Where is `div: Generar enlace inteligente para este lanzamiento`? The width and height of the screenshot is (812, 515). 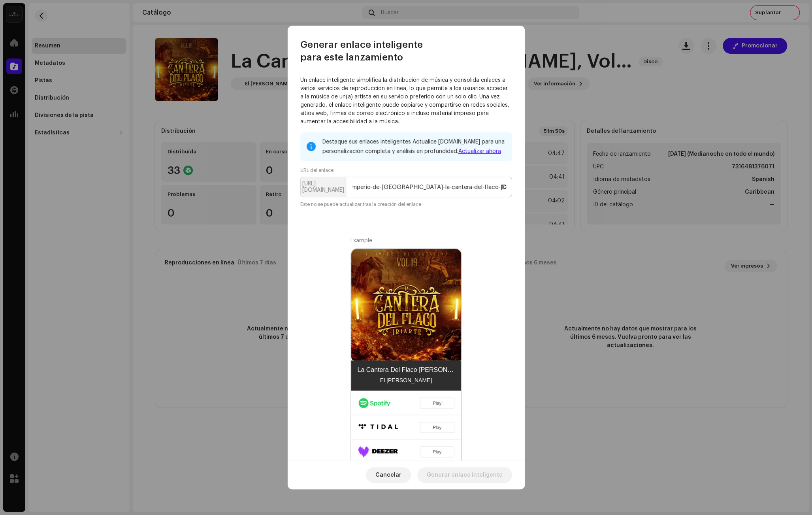 div: Generar enlace inteligente para este lanzamiento is located at coordinates (407, 45).